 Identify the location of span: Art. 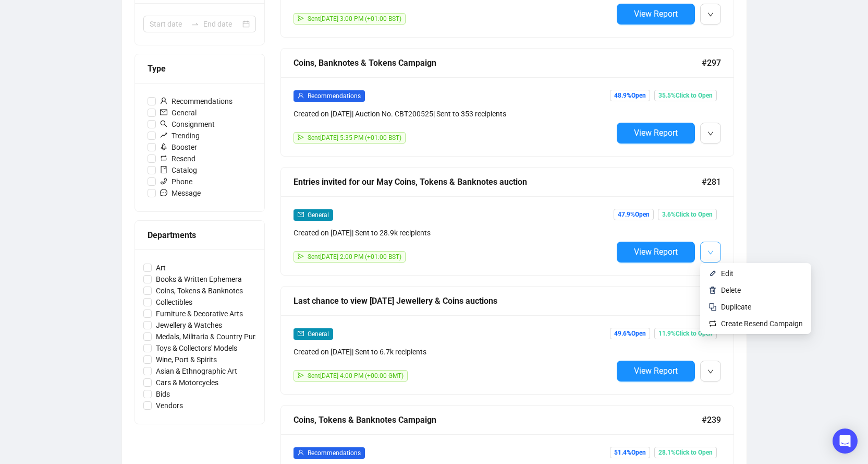
(161, 268).